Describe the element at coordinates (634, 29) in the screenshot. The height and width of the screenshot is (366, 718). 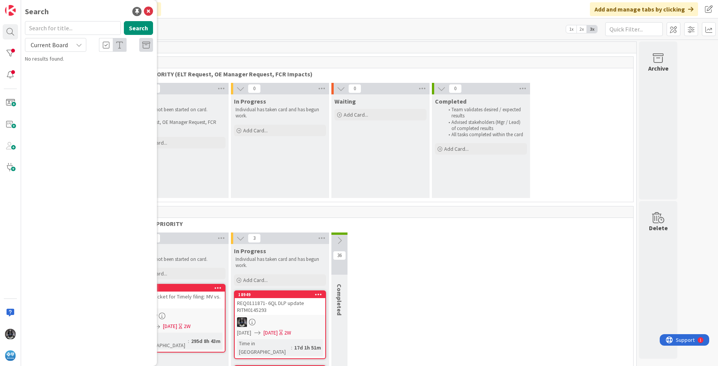
I see `input: Quick Filter...` at that location.